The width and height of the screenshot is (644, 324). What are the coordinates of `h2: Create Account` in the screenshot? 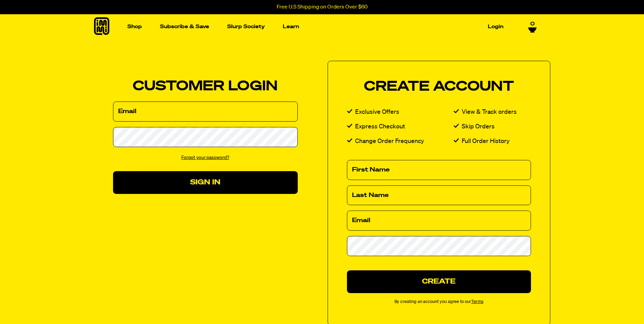 It's located at (439, 87).